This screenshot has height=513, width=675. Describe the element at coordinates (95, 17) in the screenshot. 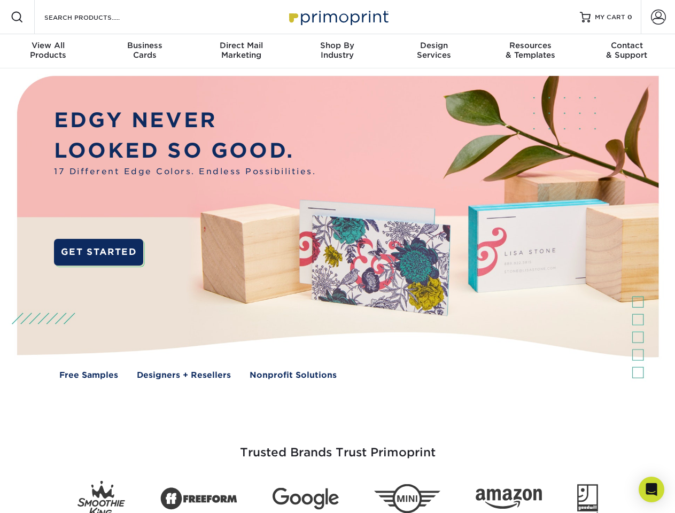

I see `input: SEARCH PRODUCTS.....` at that location.